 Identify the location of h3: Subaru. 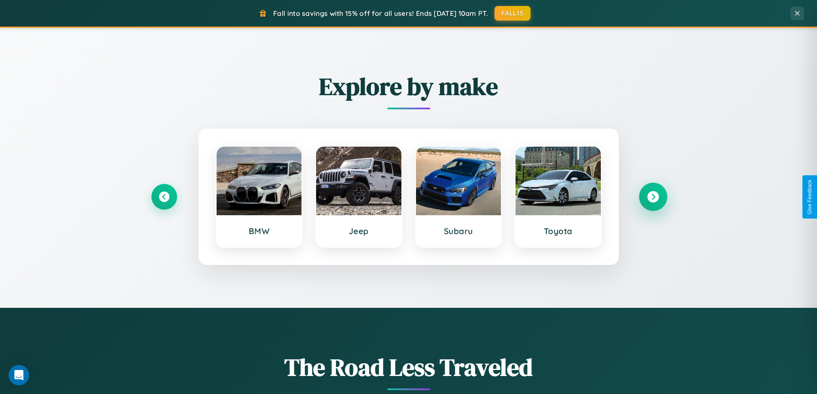
(458, 231).